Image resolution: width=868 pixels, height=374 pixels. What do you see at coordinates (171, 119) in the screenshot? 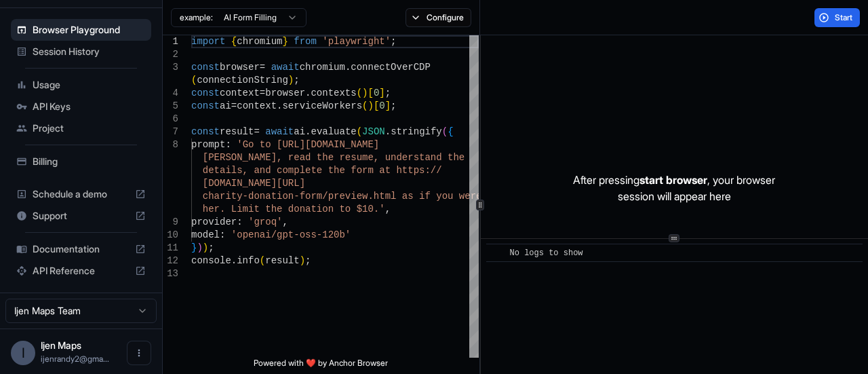
I see `div: 6` at bounding box center [171, 119].